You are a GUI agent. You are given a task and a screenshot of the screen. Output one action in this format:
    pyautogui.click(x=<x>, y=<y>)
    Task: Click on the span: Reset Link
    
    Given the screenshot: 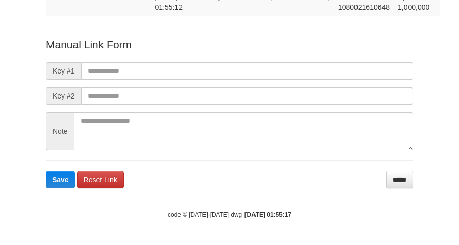 What is the action you would take?
    pyautogui.click(x=100, y=179)
    